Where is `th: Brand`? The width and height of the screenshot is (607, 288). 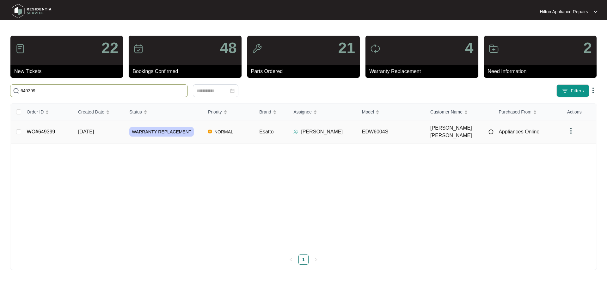
th: Brand is located at coordinates (271, 112).